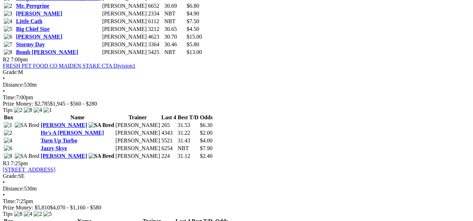  What do you see at coordinates (138, 117) in the screenshot?
I see `th: Trainer` at bounding box center [138, 117].